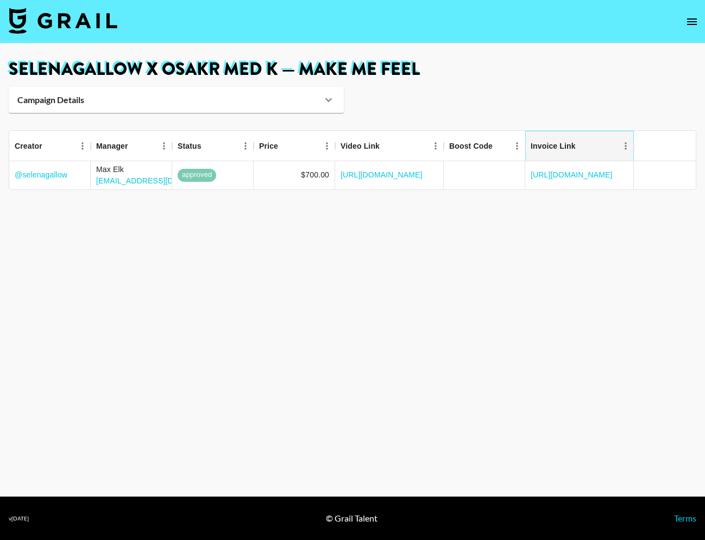  I want to click on div: $700.00, so click(315, 175).